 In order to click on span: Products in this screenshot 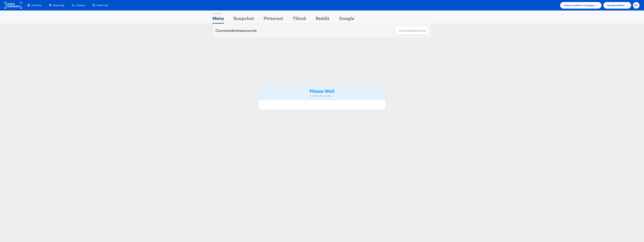, I will do `click(36, 5)`.